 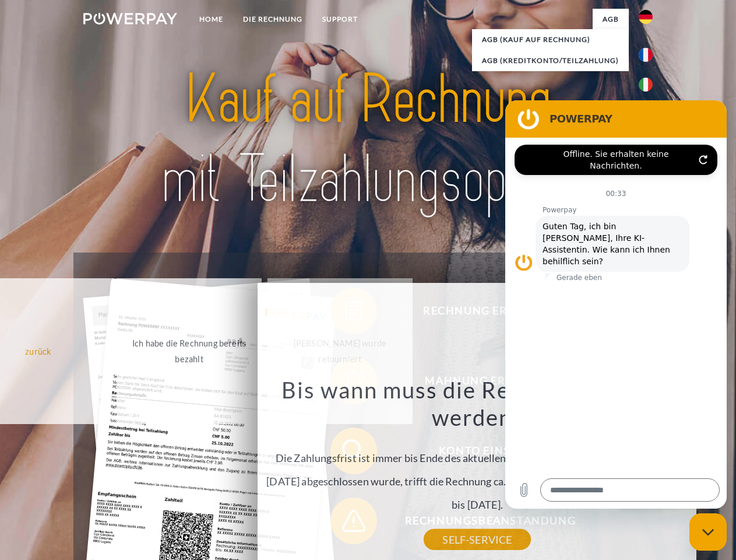 I want to click on p: 00:33, so click(x=111, y=93).